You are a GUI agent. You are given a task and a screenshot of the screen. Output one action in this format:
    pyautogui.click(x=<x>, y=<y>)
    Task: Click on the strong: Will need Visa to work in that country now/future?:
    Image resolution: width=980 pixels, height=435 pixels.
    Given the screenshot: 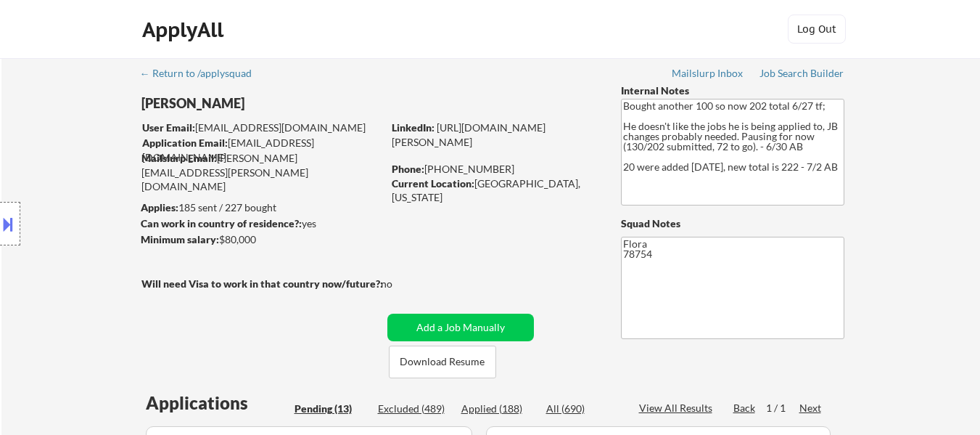 What is the action you would take?
    pyautogui.click(x=262, y=283)
    